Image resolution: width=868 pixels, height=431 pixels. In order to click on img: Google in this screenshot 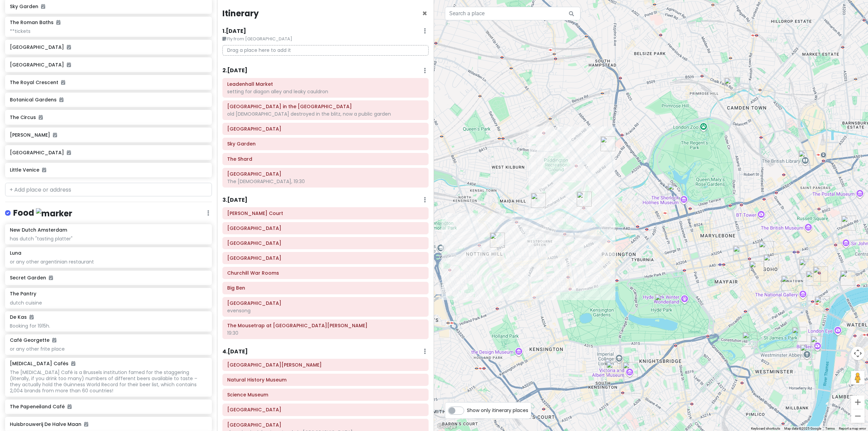, I will do `click(446, 427)`.